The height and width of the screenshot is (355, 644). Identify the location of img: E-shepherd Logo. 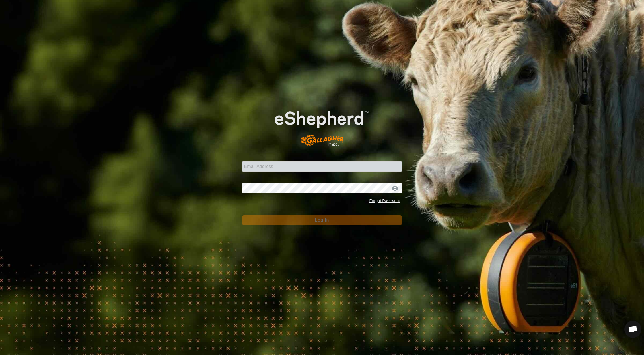
(322, 125).